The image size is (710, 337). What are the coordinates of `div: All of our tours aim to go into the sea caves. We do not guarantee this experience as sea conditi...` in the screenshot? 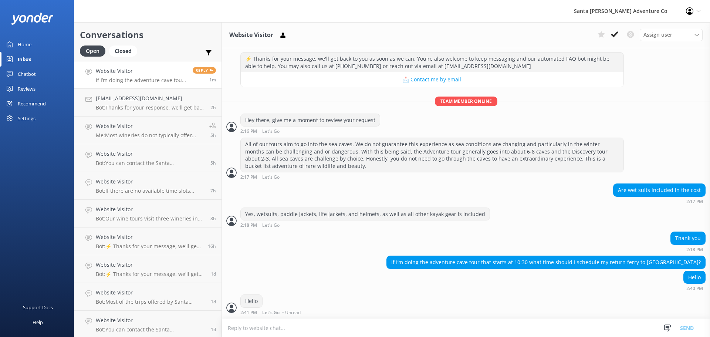 It's located at (432, 155).